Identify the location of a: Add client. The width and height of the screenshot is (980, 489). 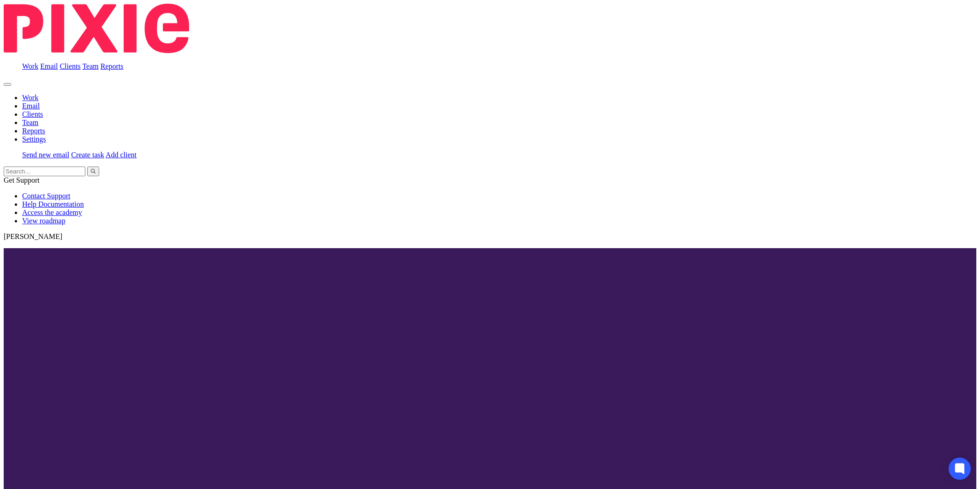
(121, 154).